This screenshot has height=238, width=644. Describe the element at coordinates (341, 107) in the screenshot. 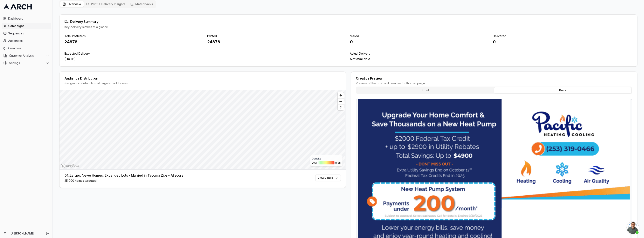

I see `span: Reset bearing to north` at that location.